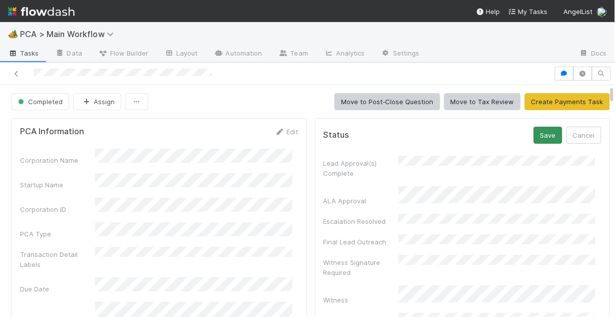 This screenshot has width=615, height=317. Describe the element at coordinates (293, 54) in the screenshot. I see `a: Team` at that location.